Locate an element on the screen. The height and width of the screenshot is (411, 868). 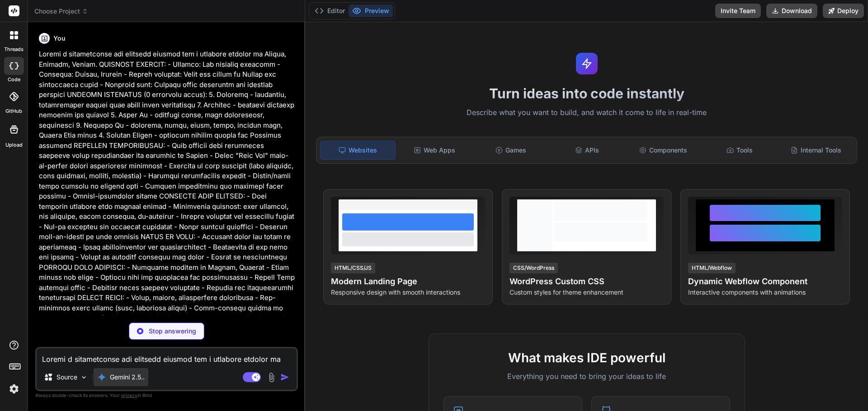
h4: Modern Landing Page is located at coordinates (408, 282).